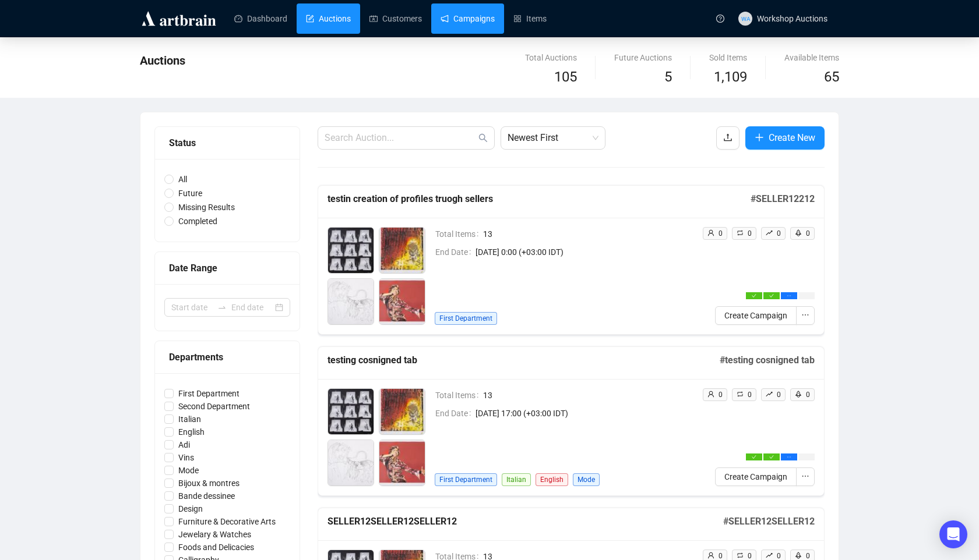  I want to click on button: Create New, so click(785, 138).